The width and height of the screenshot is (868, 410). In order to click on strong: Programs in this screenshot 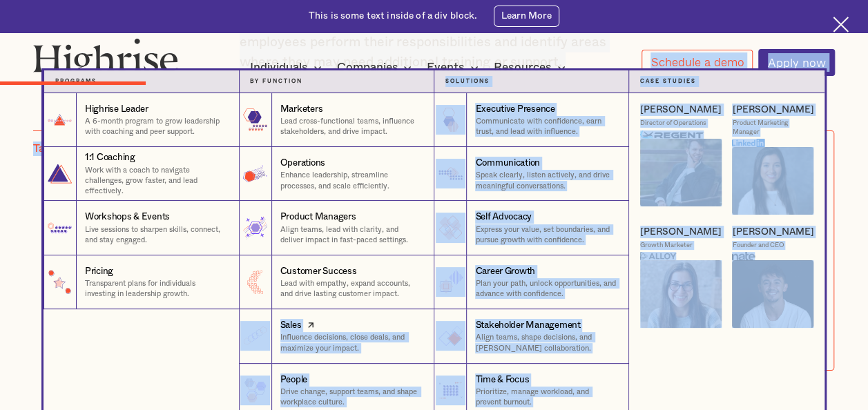, I will do `click(76, 81)`.